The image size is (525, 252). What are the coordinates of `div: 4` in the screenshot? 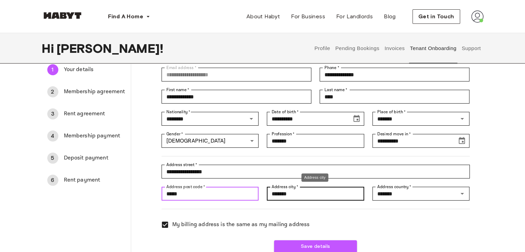 It's located at (53, 136).